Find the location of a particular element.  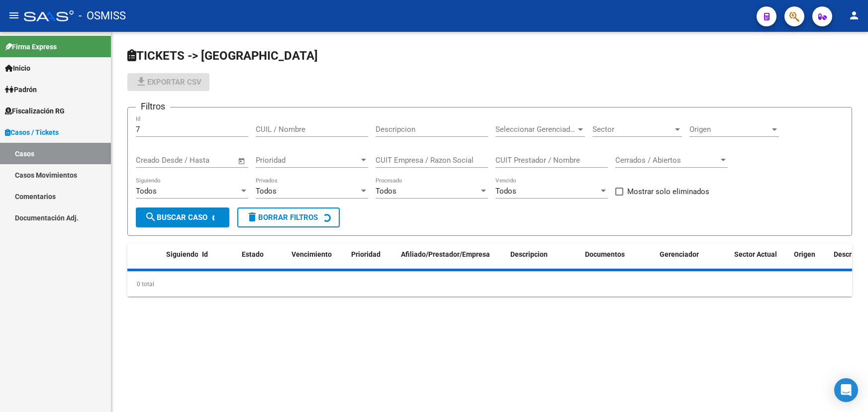

span: Borrar Filtros is located at coordinates (282, 218).